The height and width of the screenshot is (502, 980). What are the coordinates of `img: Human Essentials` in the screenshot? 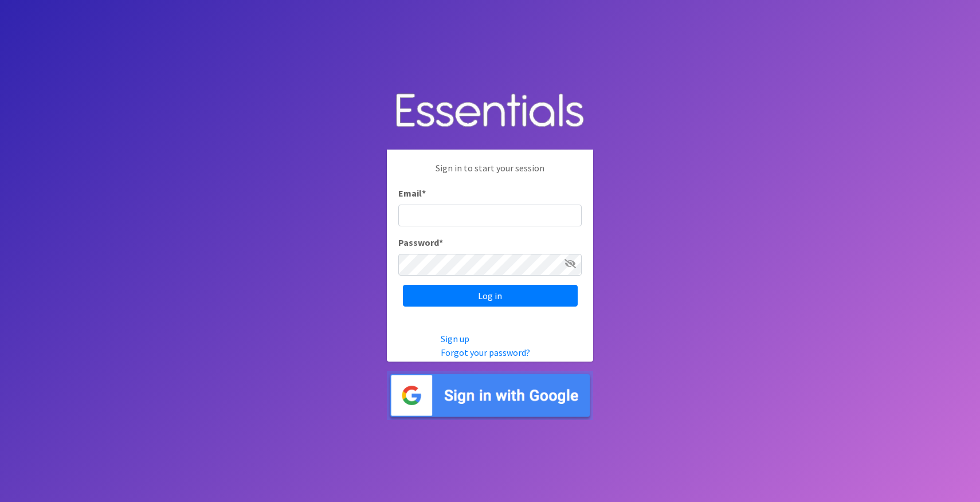 It's located at (490, 111).